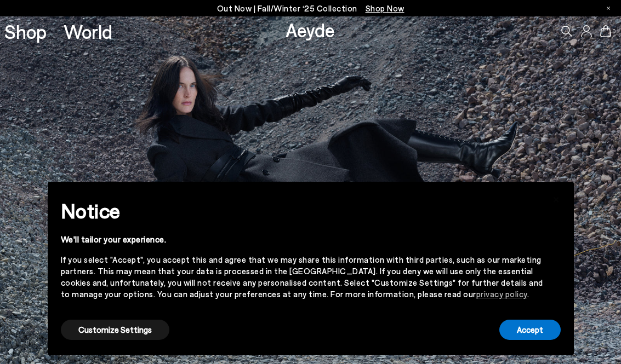  Describe the element at coordinates (614, 31) in the screenshot. I see `span: 0` at that location.